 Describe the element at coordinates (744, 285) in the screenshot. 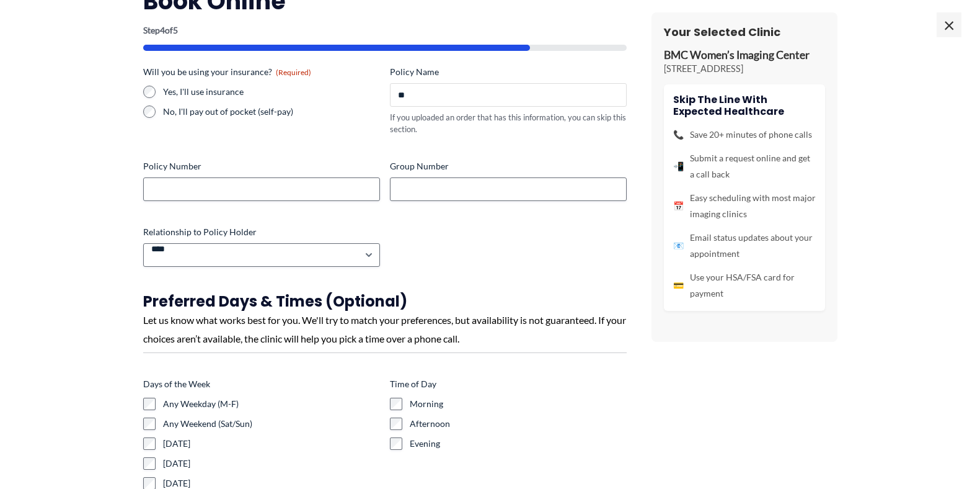

I see `li: Use your HSA/FSA card for payment` at that location.